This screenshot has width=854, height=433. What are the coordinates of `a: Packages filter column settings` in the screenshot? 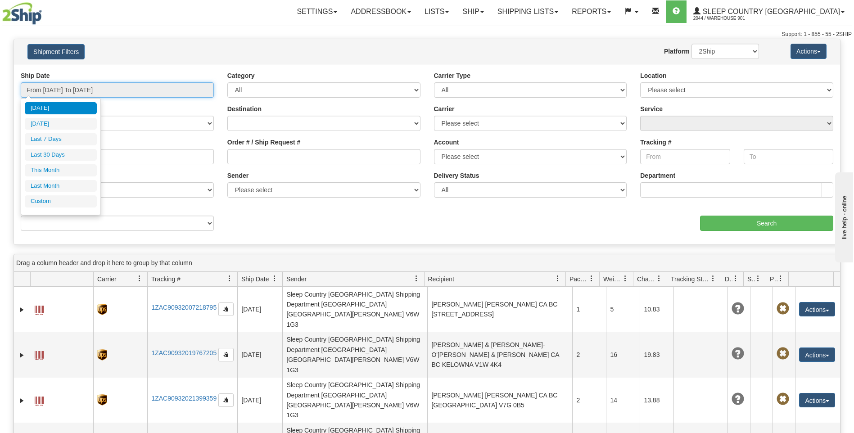 It's located at (592, 279).